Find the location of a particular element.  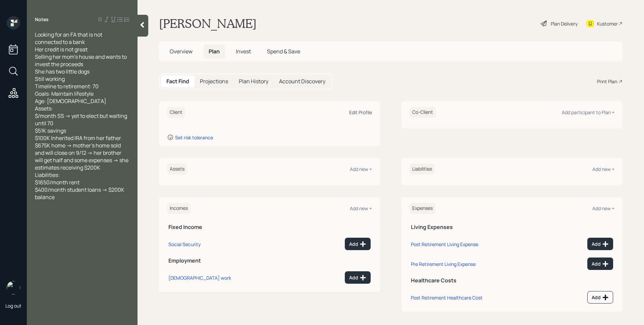

div: Post Retirement Healthcare Cost is located at coordinates (447, 297).